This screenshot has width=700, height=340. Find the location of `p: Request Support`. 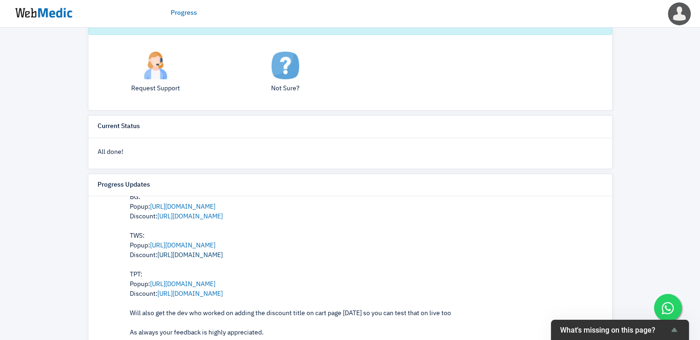

p: Request Support is located at coordinates (156, 88).